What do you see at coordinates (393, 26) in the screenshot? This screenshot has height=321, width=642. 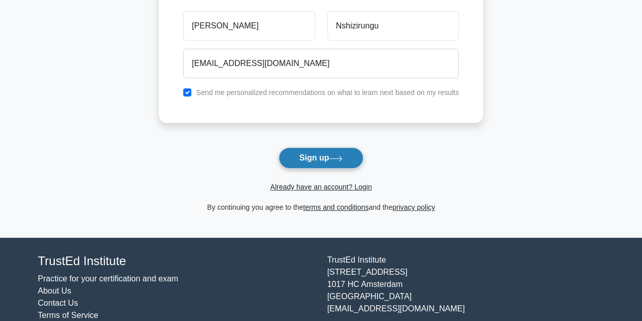 I see `input: Last name` at bounding box center [393, 26].